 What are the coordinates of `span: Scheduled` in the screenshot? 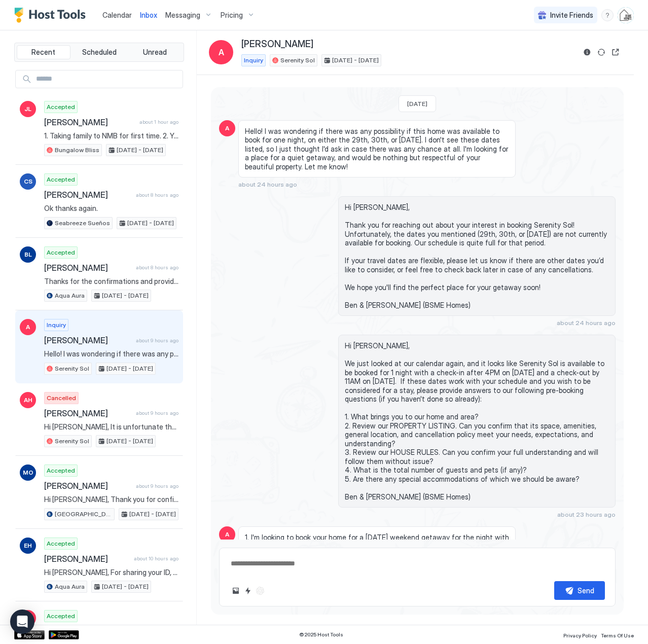 It's located at (99, 52).